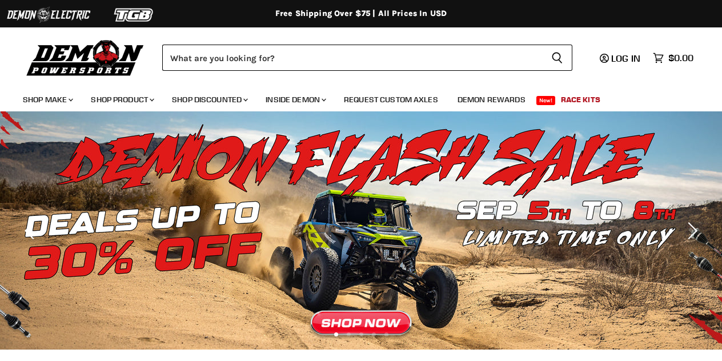 Image resolution: width=722 pixels, height=361 pixels. Describe the element at coordinates (580, 99) in the screenshot. I see `a: Race Kits` at that location.